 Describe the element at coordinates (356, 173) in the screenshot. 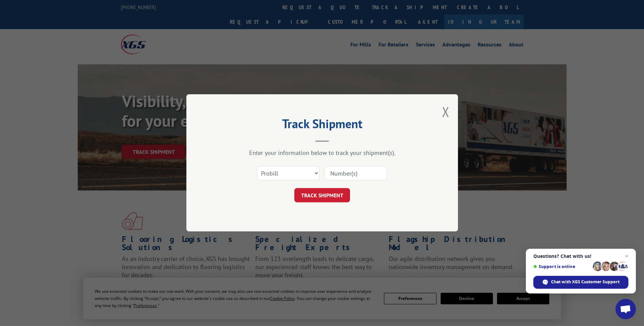

I see `input: Number(s)` at that location.